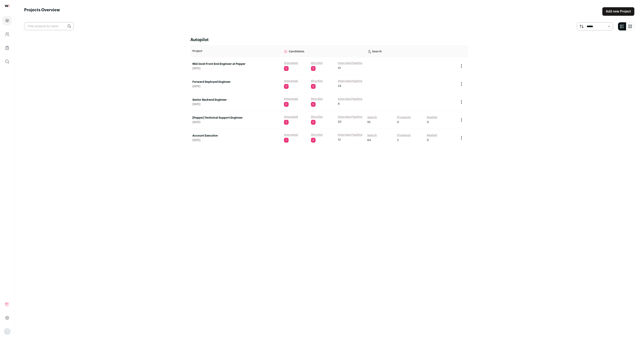 This screenshot has height=340, width=644. Describe the element at coordinates (7, 21) in the screenshot. I see `a: Projects` at that location.